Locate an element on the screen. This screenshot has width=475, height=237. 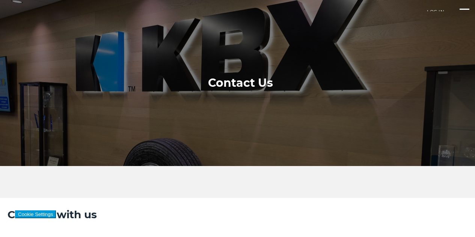
h2: Connect with us is located at coordinates (237, 215).